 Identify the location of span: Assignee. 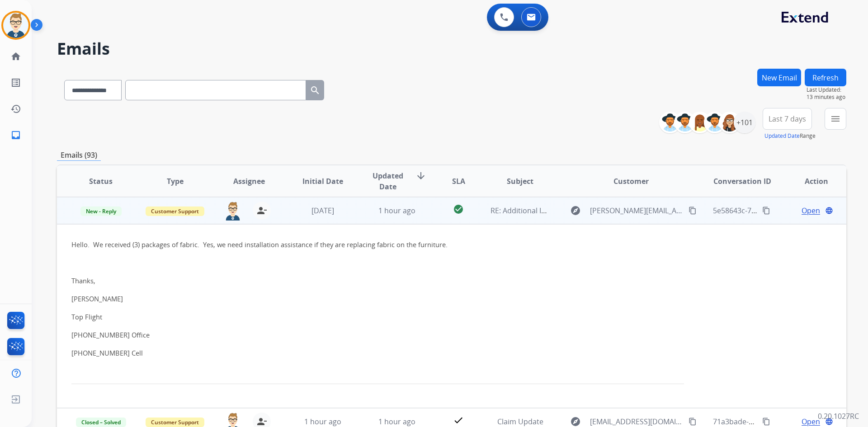
(249, 181).